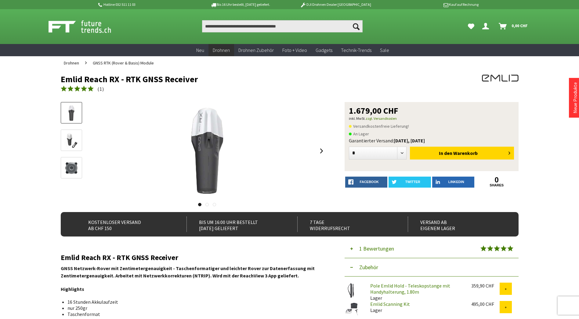 This screenshot has width=579, height=319. What do you see at coordinates (462, 153) in the screenshot?
I see `button: In den Warenkorb` at bounding box center [462, 153].